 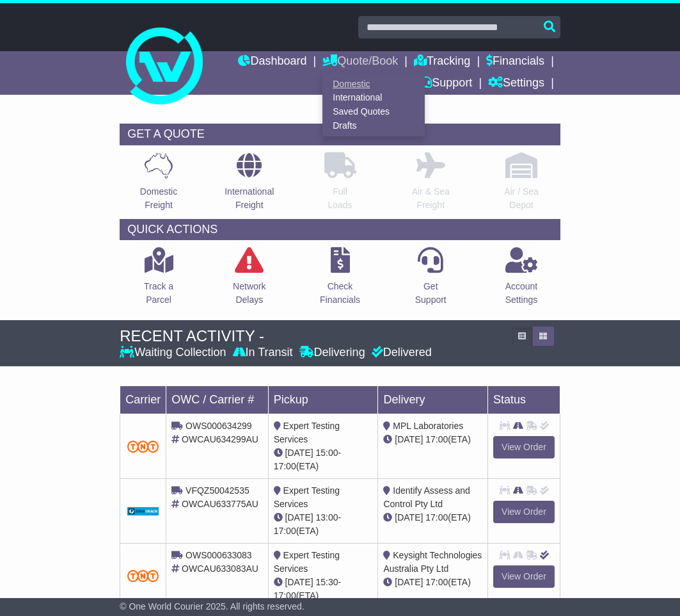 I want to click on div: GET A QUOTE, so click(x=340, y=134).